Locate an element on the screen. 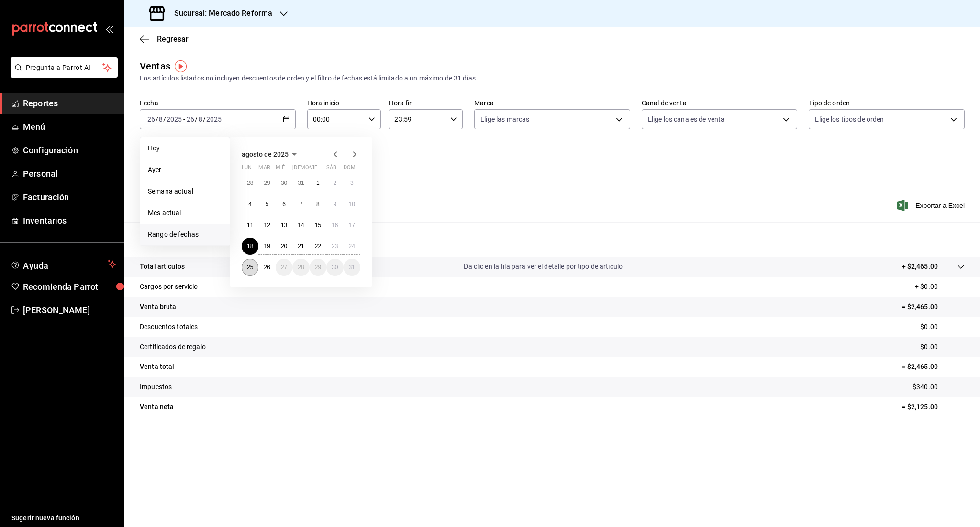  abbr: 27 de agosto de 2025 is located at coordinates (284, 267).